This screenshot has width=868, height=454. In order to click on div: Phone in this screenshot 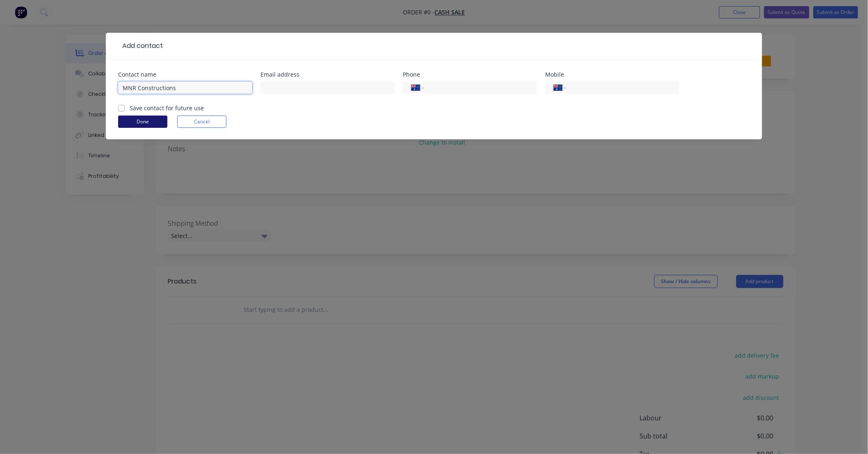, I will do `click(470, 75)`.